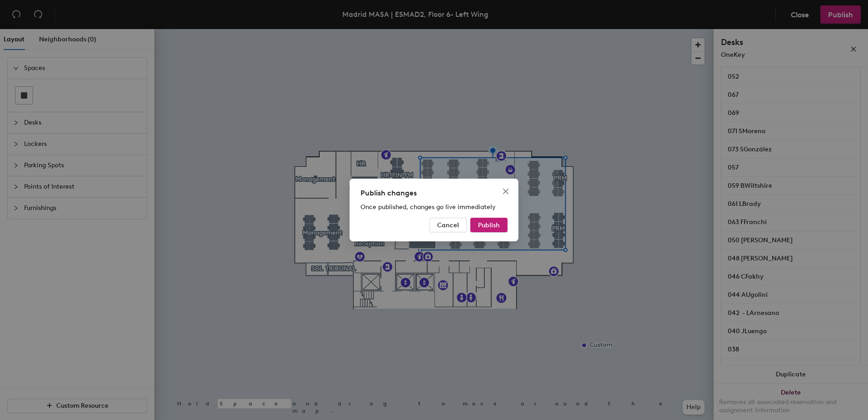  Describe the element at coordinates (489, 225) in the screenshot. I see `span: Publish` at that location.